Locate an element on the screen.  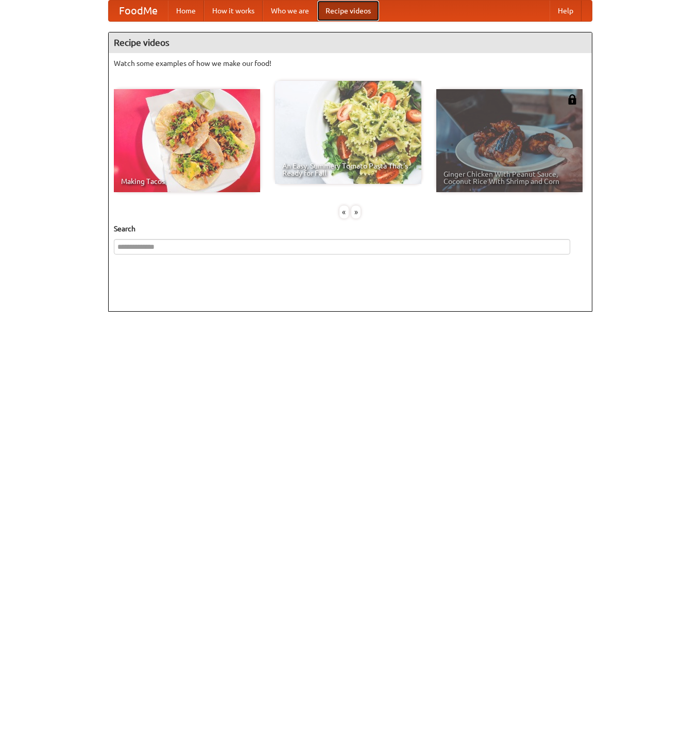
h5: Search is located at coordinates (350, 229).